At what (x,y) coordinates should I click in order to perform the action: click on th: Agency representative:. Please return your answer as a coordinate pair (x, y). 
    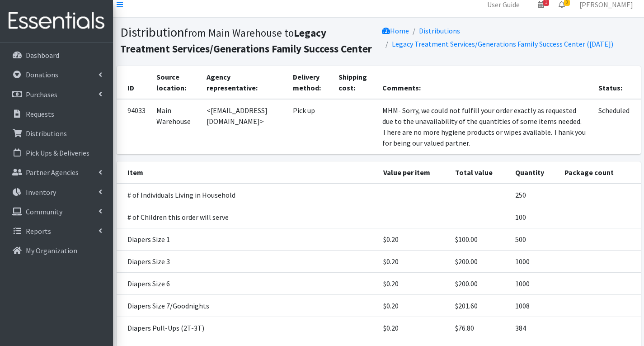
    Looking at the image, I should click on (244, 82).